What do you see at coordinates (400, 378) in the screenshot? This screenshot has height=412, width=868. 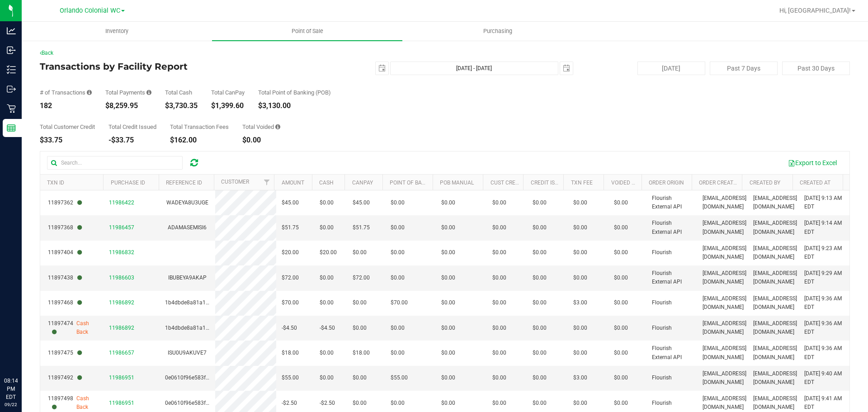 I see `span: $55.00` at bounding box center [400, 378].